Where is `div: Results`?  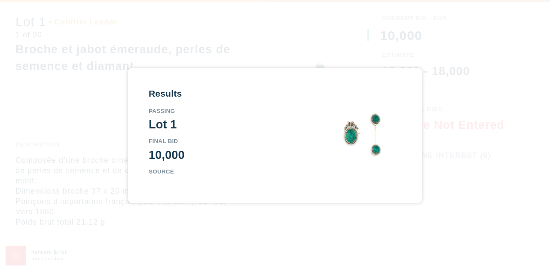
div: Results is located at coordinates (226, 93).